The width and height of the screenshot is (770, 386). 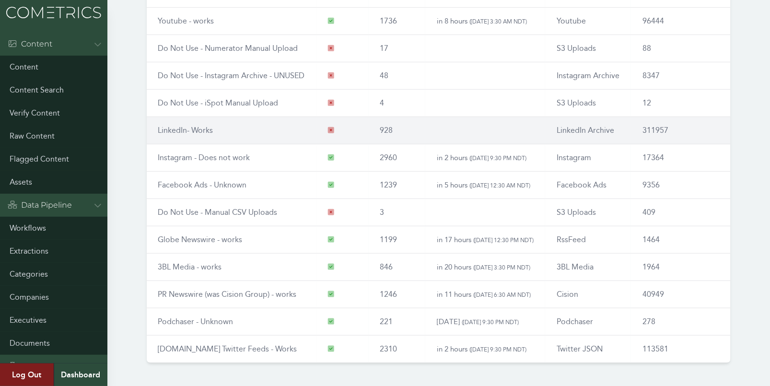 I want to click on td: 113581, so click(x=681, y=349).